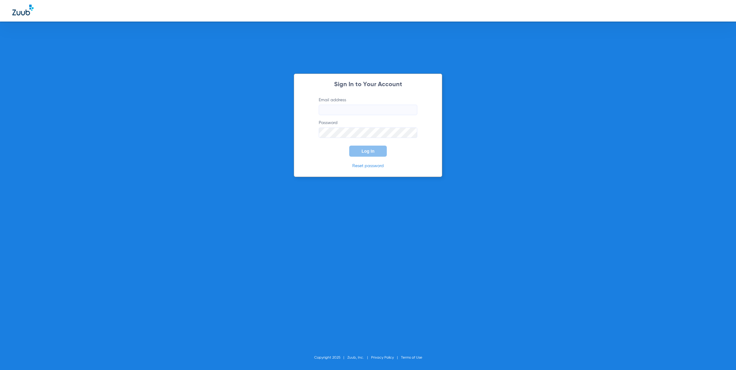 The image size is (736, 370). Describe the element at coordinates (359, 358) in the screenshot. I see `li: Zuub, Inc.` at that location.